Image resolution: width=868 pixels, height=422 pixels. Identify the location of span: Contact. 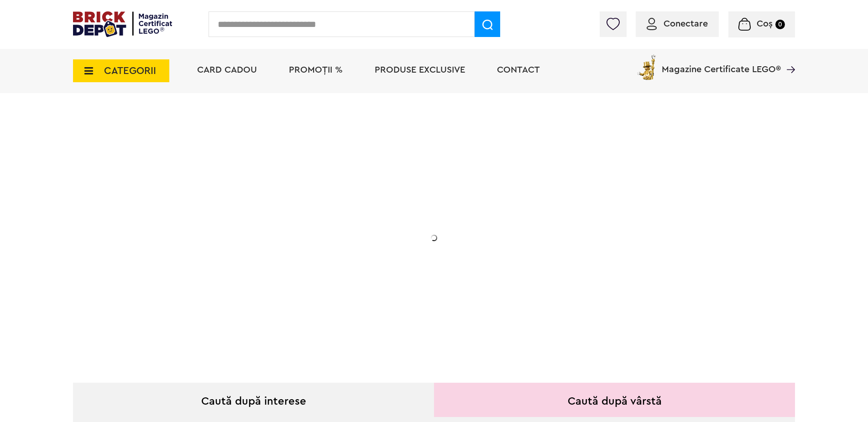
(519, 70).